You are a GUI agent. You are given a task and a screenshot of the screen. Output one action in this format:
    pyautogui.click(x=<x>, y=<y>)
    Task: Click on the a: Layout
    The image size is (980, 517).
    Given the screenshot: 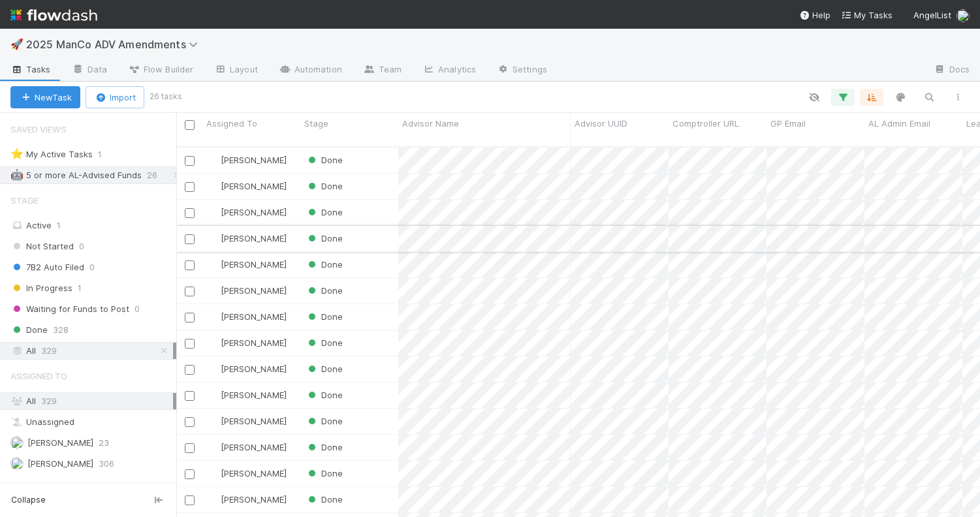 What is the action you would take?
    pyautogui.click(x=235, y=70)
    